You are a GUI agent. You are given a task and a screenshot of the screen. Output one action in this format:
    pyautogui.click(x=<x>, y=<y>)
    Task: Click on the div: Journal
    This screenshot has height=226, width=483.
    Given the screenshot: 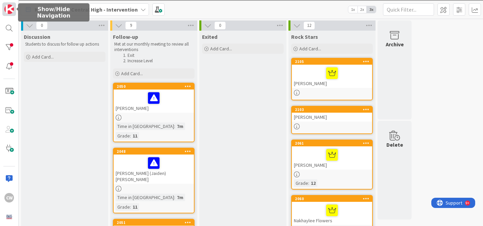 What is the action you would take?
    pyautogui.click(x=242, y=105)
    